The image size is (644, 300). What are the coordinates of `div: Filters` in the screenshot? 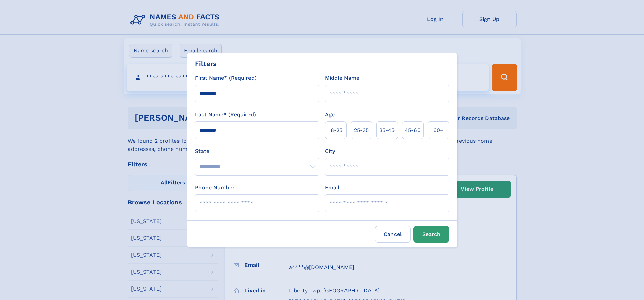 It's located at (206, 64).